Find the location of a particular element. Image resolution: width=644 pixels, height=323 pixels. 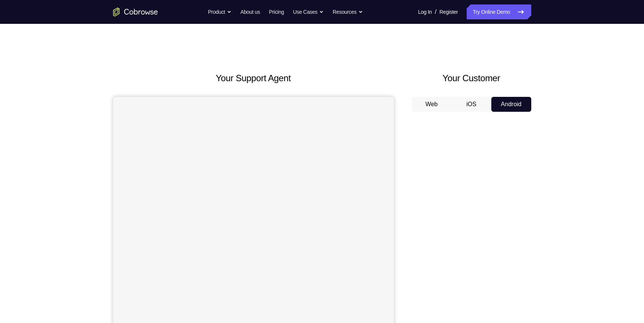

button: iOS is located at coordinates (471, 104).